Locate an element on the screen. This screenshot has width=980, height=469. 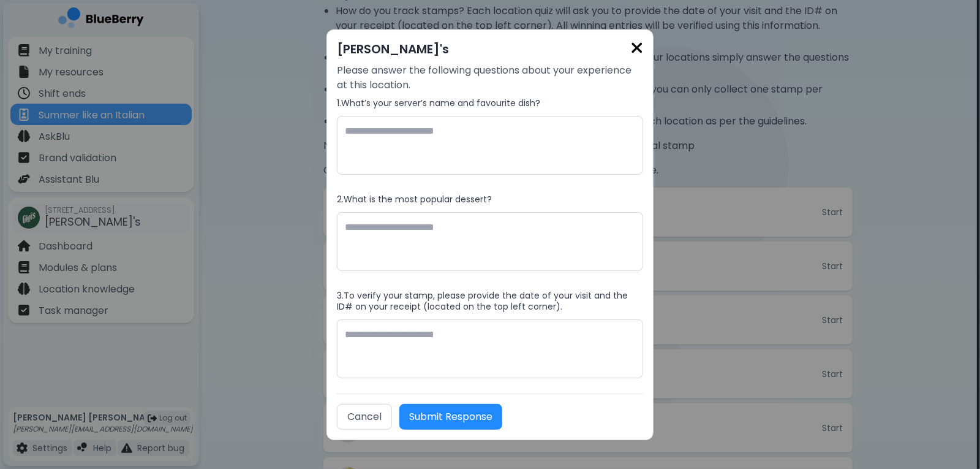
button: Cancel is located at coordinates (365, 417).